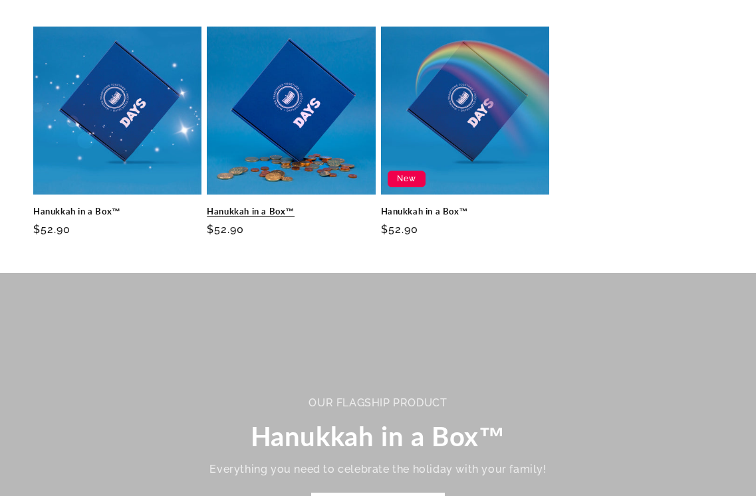 Image resolution: width=756 pixels, height=496 pixels. I want to click on div: Our flagship product, so click(378, 403).